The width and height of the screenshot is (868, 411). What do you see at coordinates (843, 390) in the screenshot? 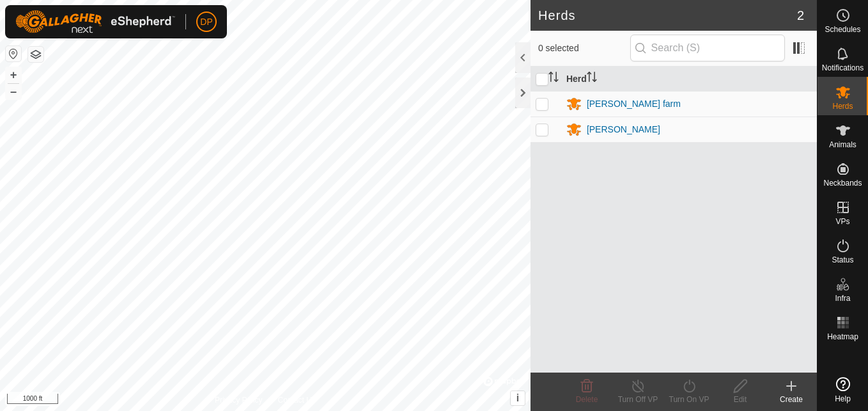
I see `a: Help` at bounding box center [843, 390].